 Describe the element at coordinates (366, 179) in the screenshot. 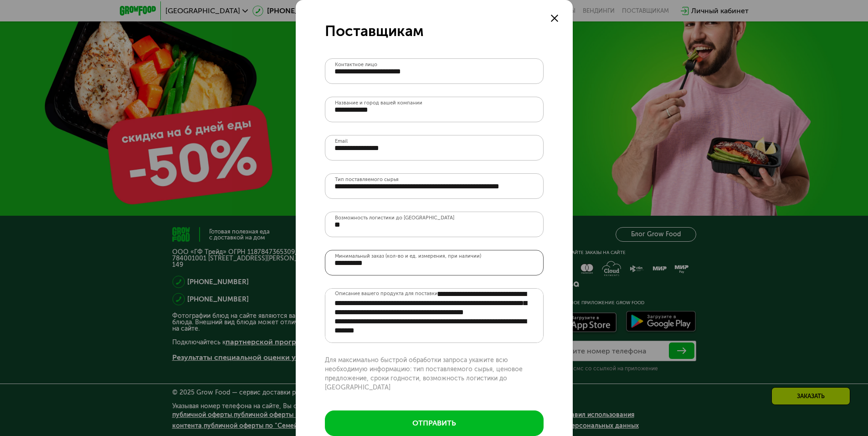

I see `label: Тип поставляемого сырья` at that location.